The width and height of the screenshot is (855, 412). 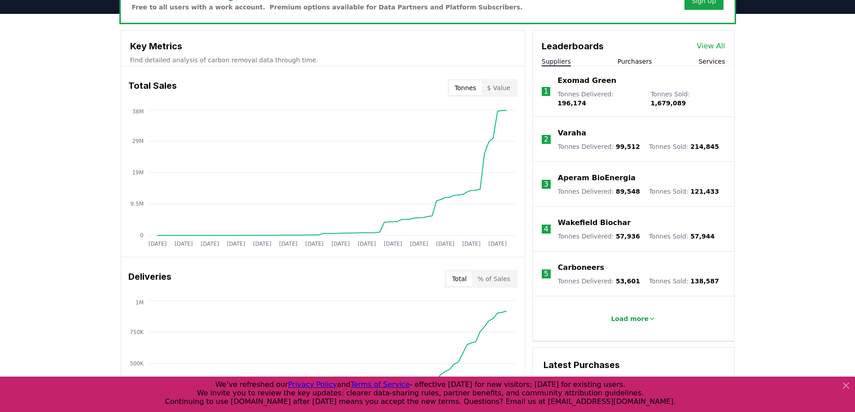 What do you see at coordinates (546, 140) in the screenshot?
I see `p: 2` at bounding box center [546, 140].